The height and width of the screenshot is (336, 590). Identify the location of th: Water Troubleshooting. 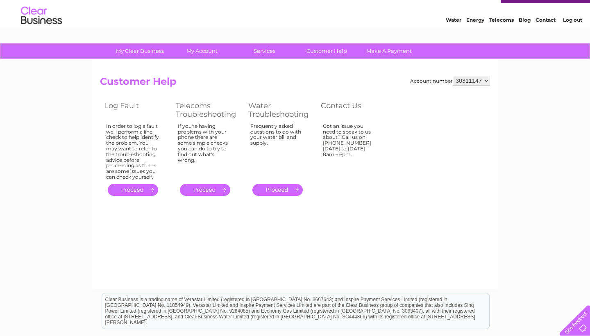
(280, 110).